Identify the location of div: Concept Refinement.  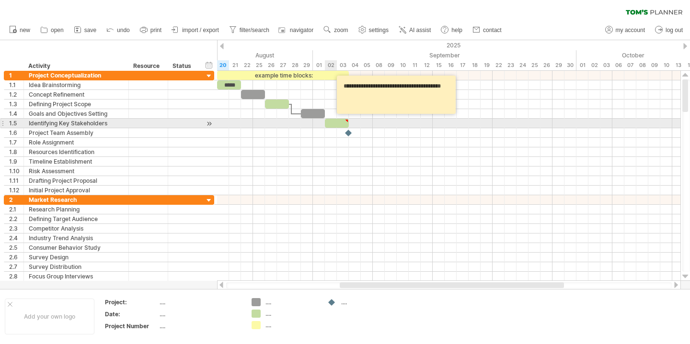
(76, 94).